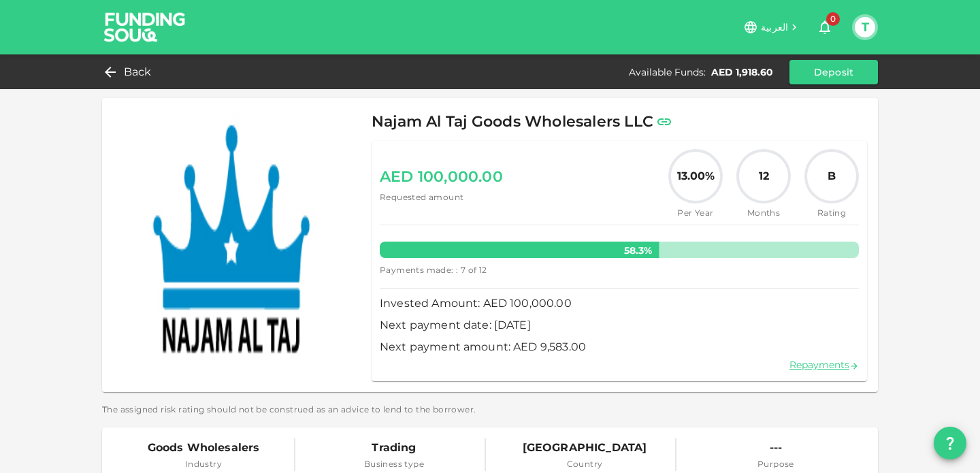 This screenshot has width=980, height=473. I want to click on div: AED 1,918.60, so click(742, 72).